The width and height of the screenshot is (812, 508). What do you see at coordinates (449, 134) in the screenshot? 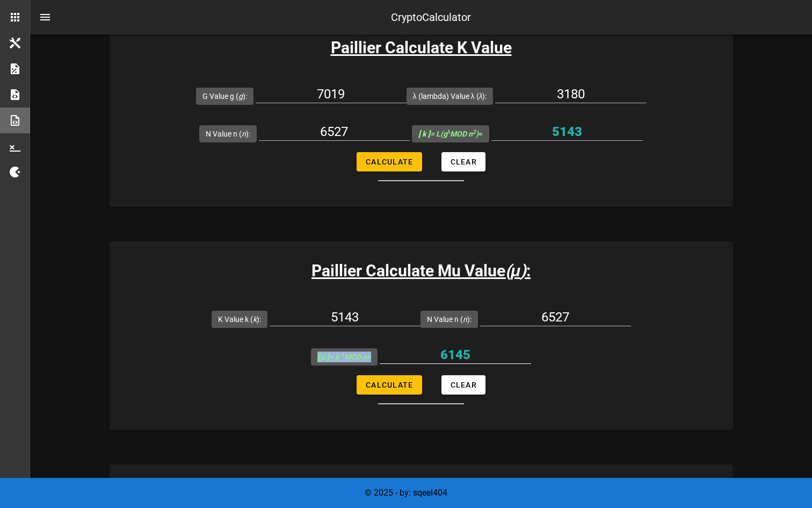
I see `i: = L(g MOD n )` at bounding box center [449, 134].